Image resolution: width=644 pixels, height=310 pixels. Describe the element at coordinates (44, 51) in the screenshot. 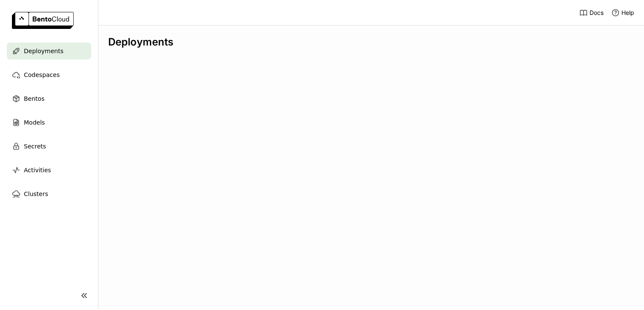

I see `span: Deployments` at that location.